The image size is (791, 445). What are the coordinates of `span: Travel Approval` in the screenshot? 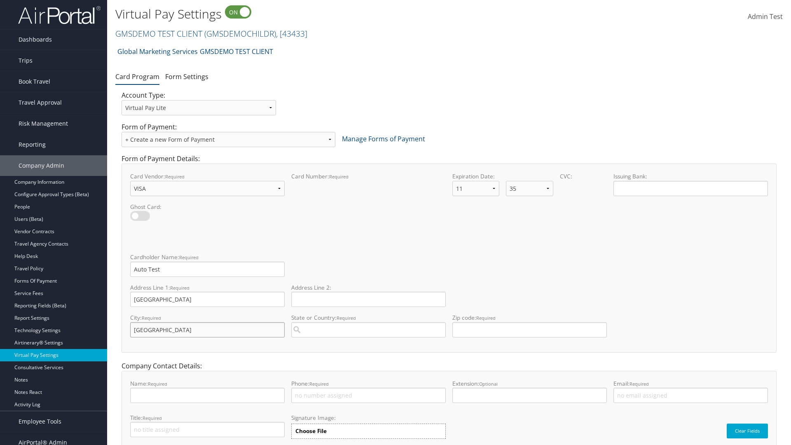 It's located at (40, 103).